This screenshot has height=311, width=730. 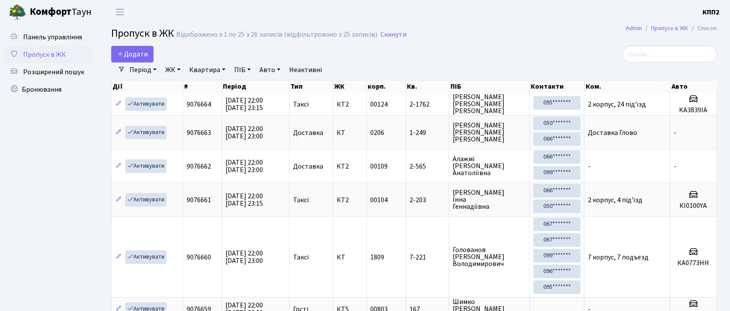 What do you see at coordinates (711, 12) in the screenshot?
I see `a: КПП2` at bounding box center [711, 12].